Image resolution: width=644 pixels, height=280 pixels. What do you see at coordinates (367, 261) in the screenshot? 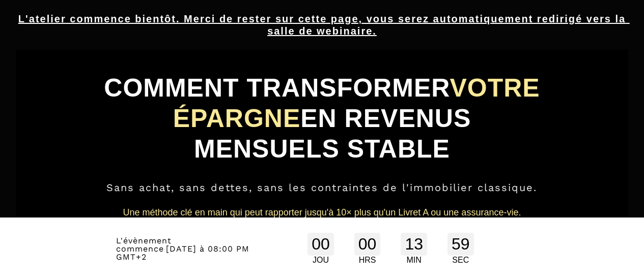
I see `div: HRS` at bounding box center [367, 261].